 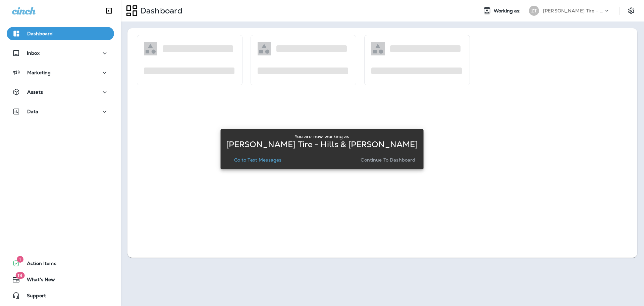 I want to click on button: Data, so click(x=60, y=111).